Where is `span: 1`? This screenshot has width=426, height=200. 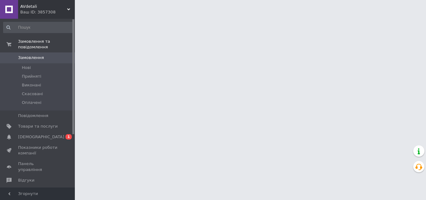 span: 1 is located at coordinates (69, 137).